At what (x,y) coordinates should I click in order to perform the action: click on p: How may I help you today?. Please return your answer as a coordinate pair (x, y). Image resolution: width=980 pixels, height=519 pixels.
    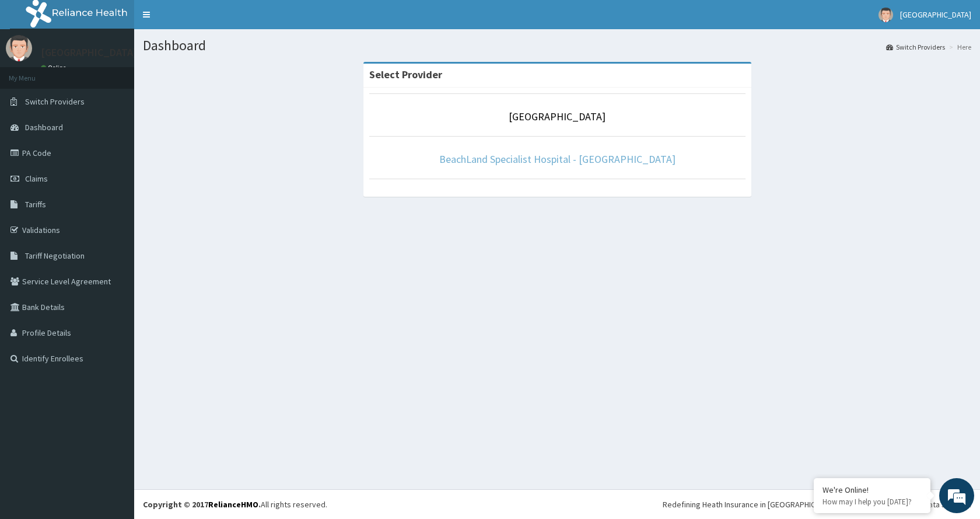
    Looking at the image, I should click on (872, 501).